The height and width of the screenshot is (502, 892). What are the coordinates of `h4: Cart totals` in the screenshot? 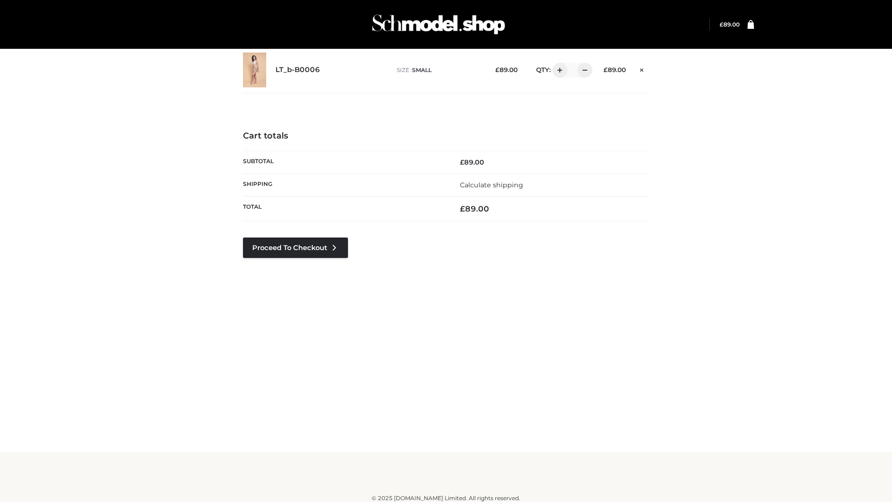 It's located at (446, 136).